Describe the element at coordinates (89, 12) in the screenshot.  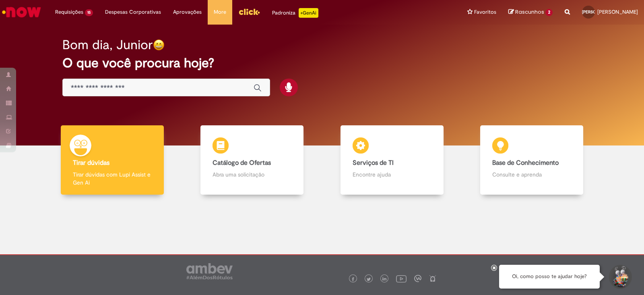
I see `span: 15` at that location.